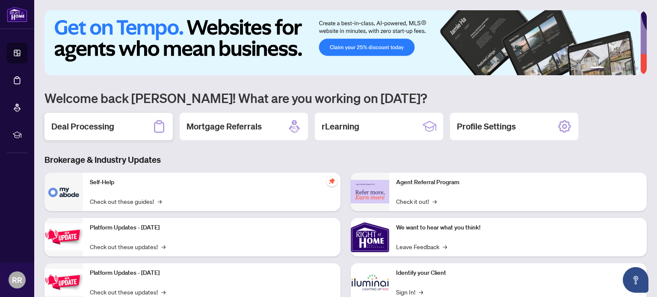  Describe the element at coordinates (17, 14) in the screenshot. I see `img: logo` at that location.